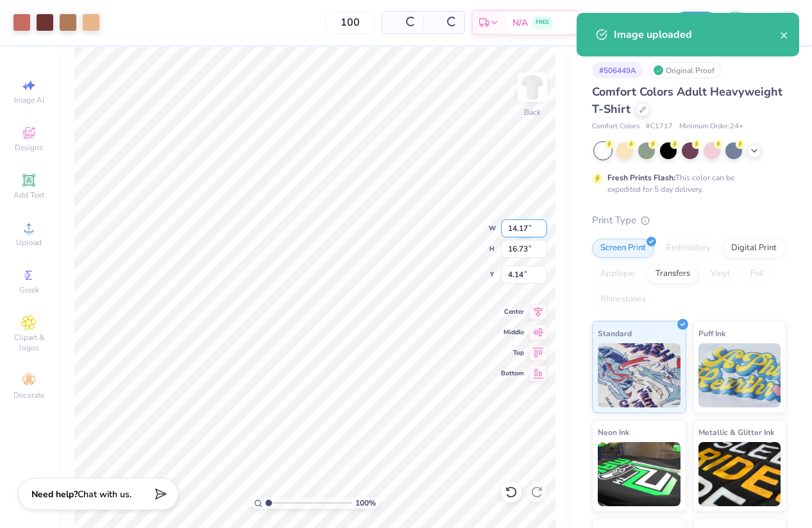 This screenshot has height=528, width=812. I want to click on div: This color can be expedited for 5 day delivery., so click(686, 183).